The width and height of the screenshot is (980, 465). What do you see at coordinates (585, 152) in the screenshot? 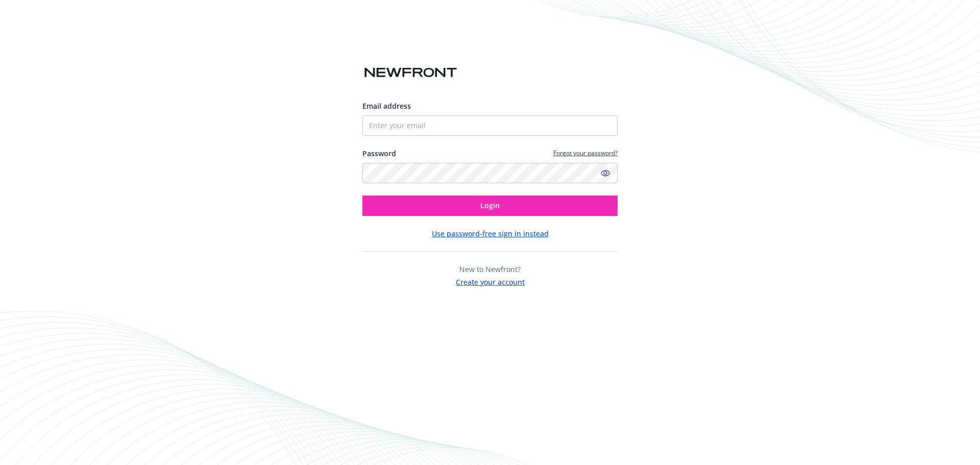
I see `a: Forgot your password?` at bounding box center [585, 152].